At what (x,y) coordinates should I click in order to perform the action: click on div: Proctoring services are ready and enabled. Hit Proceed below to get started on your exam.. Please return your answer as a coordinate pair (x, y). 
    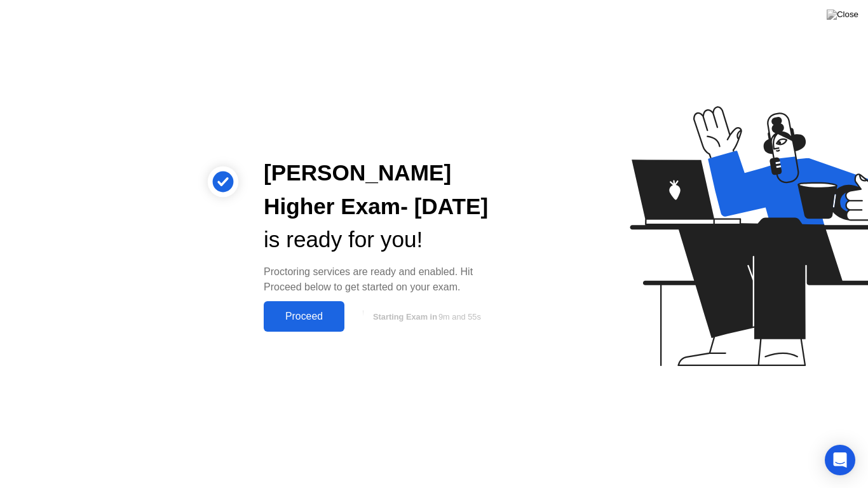
    Looking at the image, I should click on (381, 280).